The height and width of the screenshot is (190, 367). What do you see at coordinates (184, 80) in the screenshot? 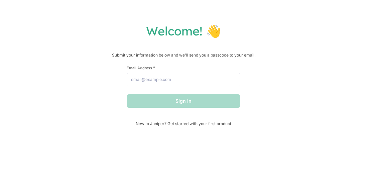
I see `input: email@example.com` at bounding box center [184, 80].